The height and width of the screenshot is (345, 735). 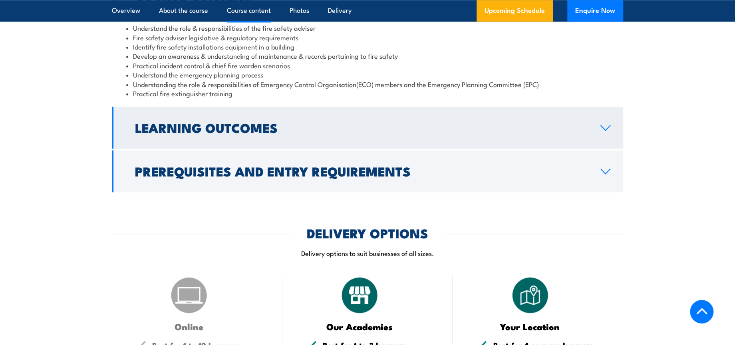 I want to click on li: Understand the emergency planning process, so click(x=367, y=74).